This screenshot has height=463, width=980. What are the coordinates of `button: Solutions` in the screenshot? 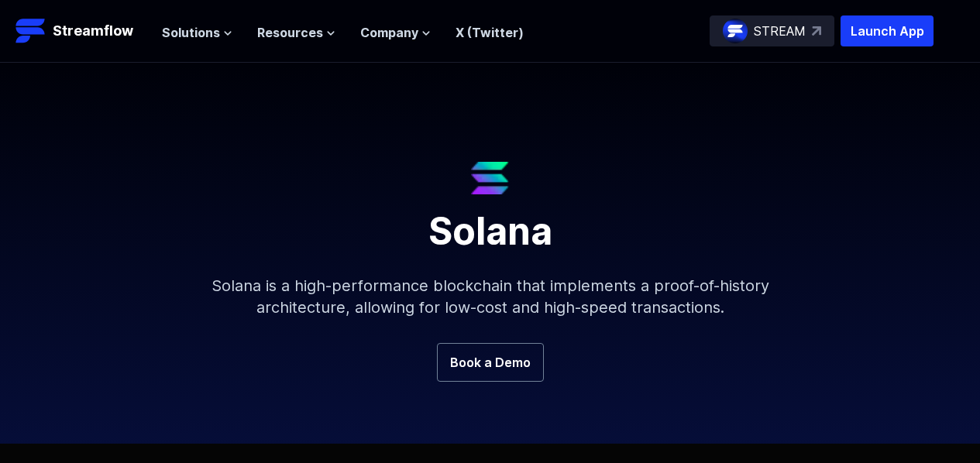 It's located at (197, 33).